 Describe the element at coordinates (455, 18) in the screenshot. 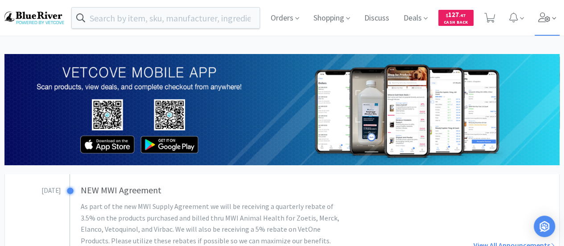

I see `a: $127.47Cash Back` at that location.